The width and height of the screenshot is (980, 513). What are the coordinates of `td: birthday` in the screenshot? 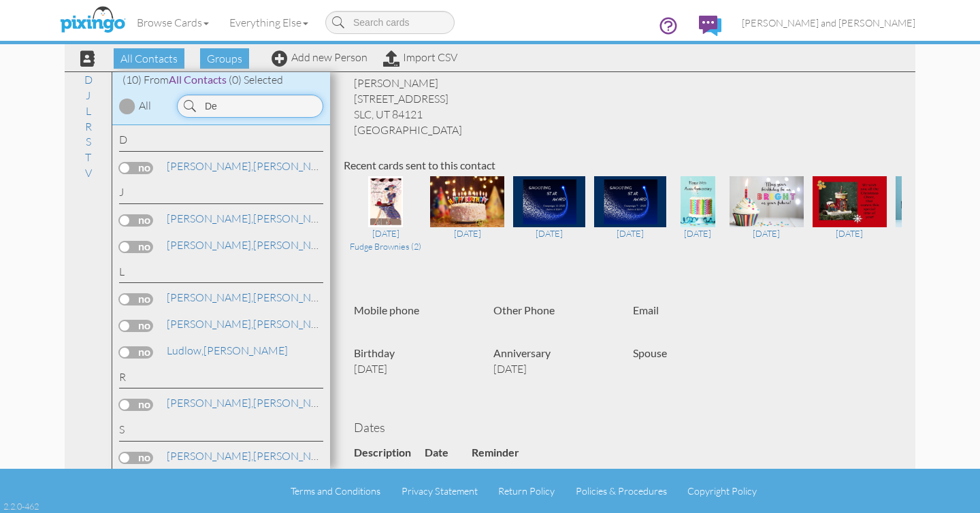 It's located at (389, 475).